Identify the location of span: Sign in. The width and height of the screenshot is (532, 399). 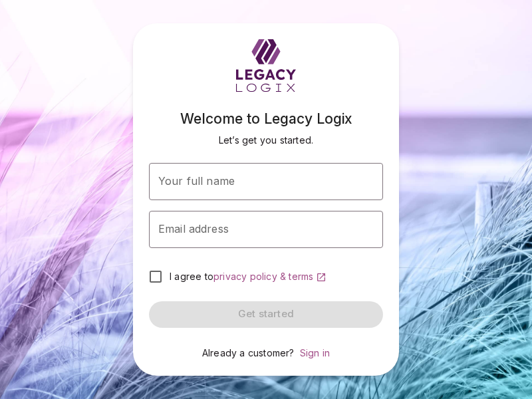
(314, 352).